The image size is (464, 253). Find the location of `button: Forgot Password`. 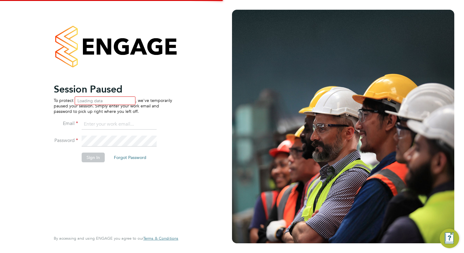

button: Forgot Password is located at coordinates (130, 158).